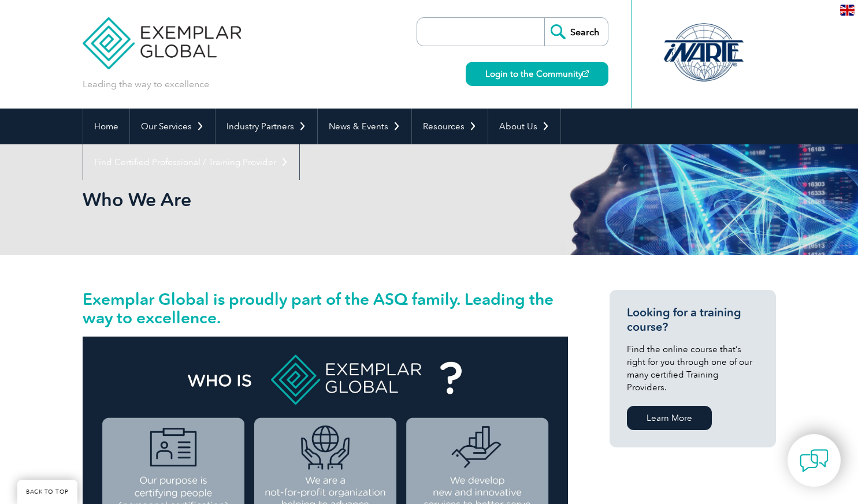 The image size is (858, 504). I want to click on p: Find the online course that’s right for you through one of our many certified Training Providers., so click(693, 368).